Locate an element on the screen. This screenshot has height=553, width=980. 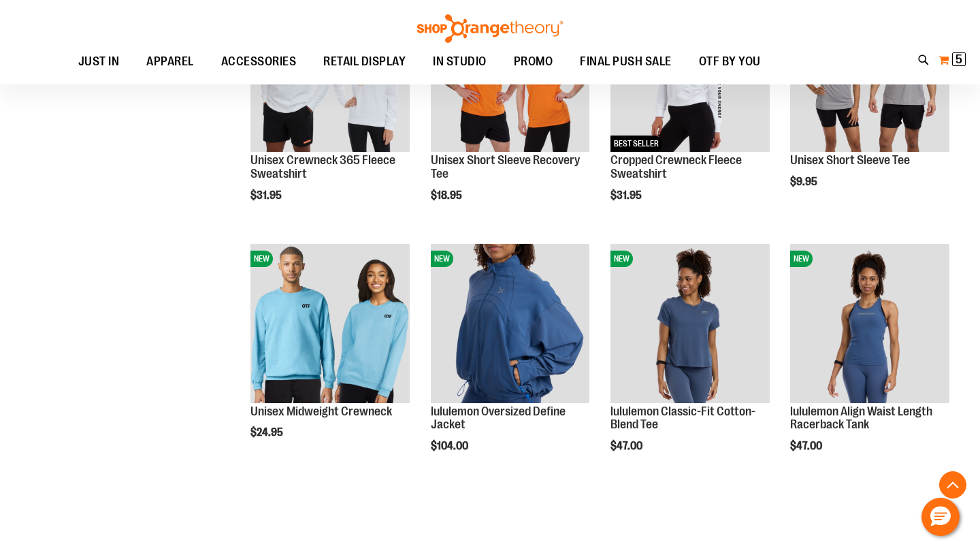
span: $104.00 is located at coordinates (451, 446).